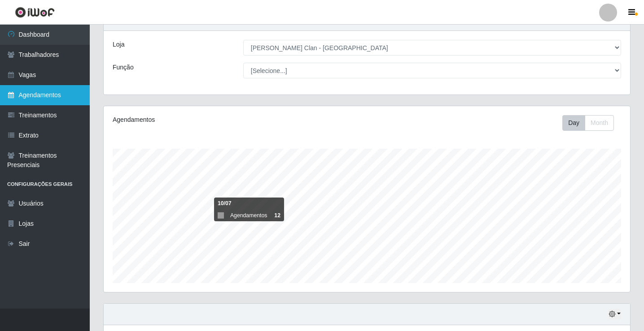 The height and width of the screenshot is (331, 644). I want to click on button: Month, so click(599, 123).